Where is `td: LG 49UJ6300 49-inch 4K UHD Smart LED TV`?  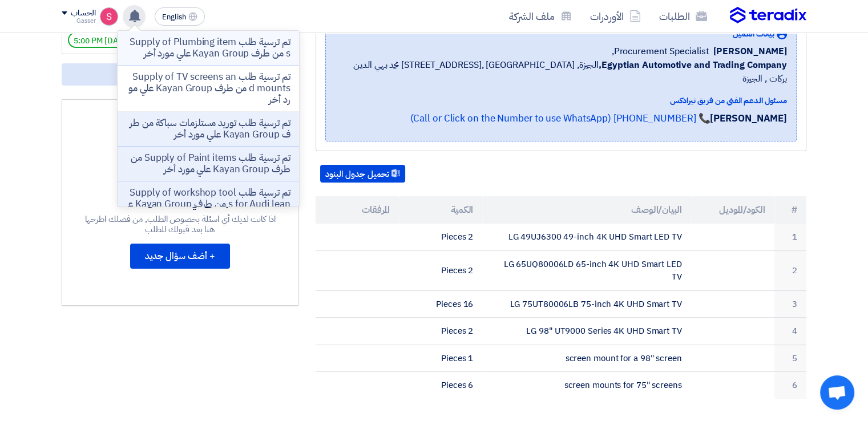
td: LG 49UJ6300 49-inch 4K UHD Smart LED TV is located at coordinates (586, 237).